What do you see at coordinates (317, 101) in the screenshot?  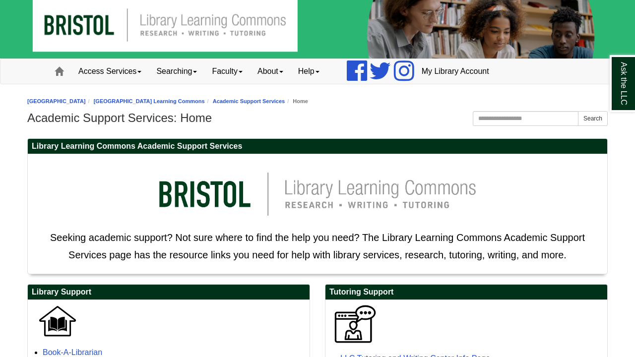 I see `nav: breadcrumb` at bounding box center [317, 101].